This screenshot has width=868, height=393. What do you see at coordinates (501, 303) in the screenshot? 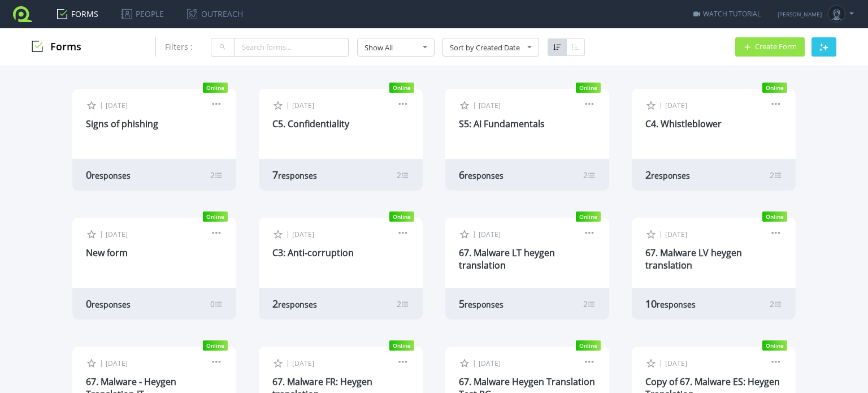
I see `div: 5` at bounding box center [501, 303].